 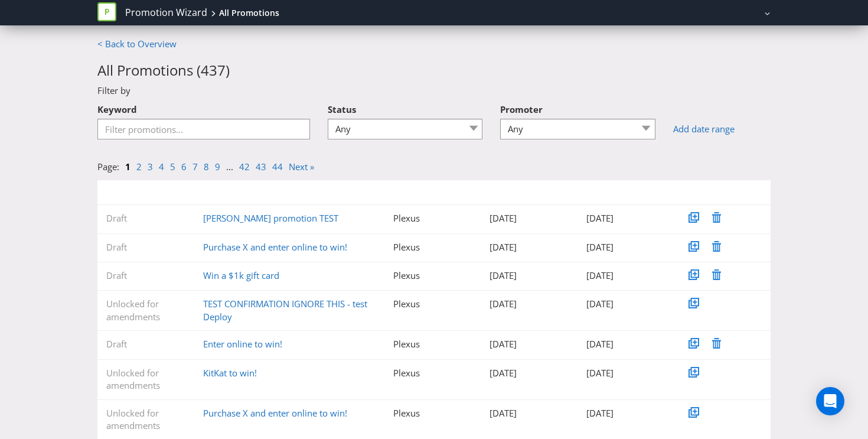 What do you see at coordinates (301, 167) in the screenshot?
I see `a: Next »` at bounding box center [301, 167].